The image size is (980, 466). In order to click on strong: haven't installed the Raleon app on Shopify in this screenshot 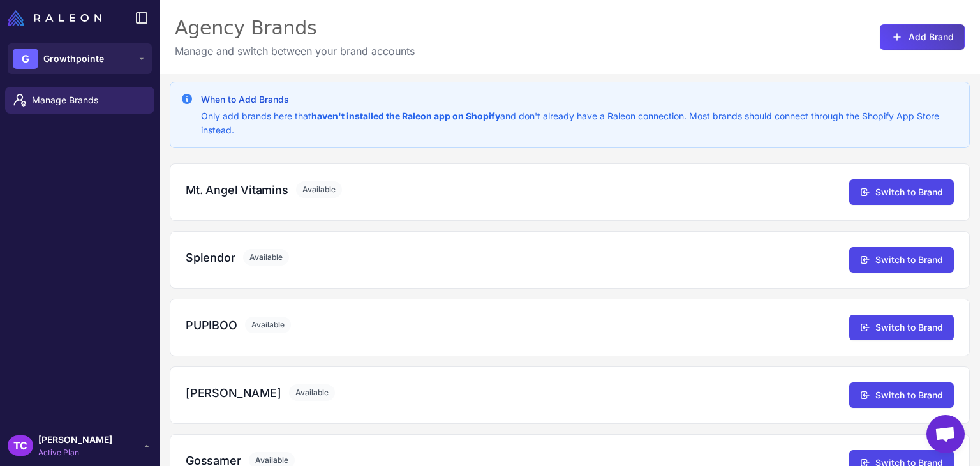, I will do `click(406, 116)`.